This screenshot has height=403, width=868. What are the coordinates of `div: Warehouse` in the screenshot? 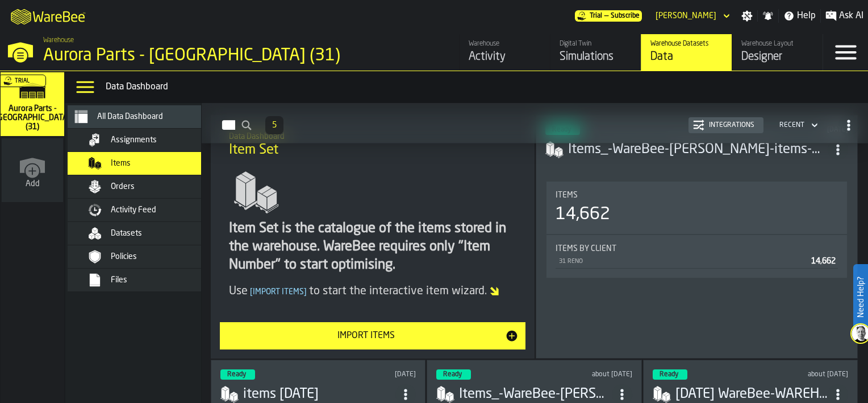 It's located at (504, 43).